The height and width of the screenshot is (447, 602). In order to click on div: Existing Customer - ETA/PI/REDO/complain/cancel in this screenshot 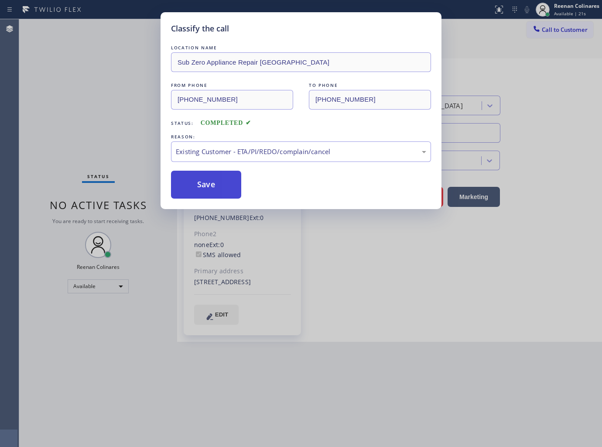, I will do `click(301, 151)`.